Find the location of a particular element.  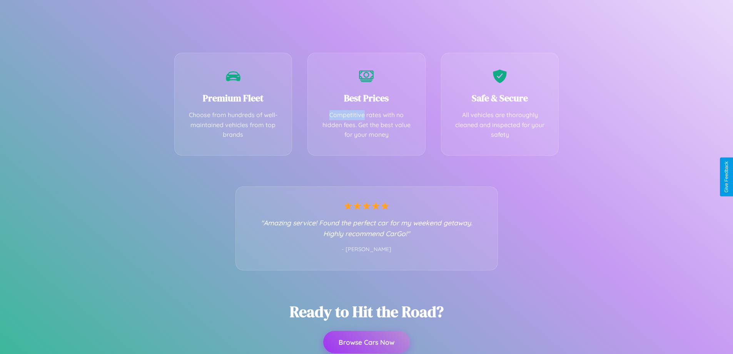

p: Choose from hundreds of well-maintained vehicles from top brands is located at coordinates (233, 125).